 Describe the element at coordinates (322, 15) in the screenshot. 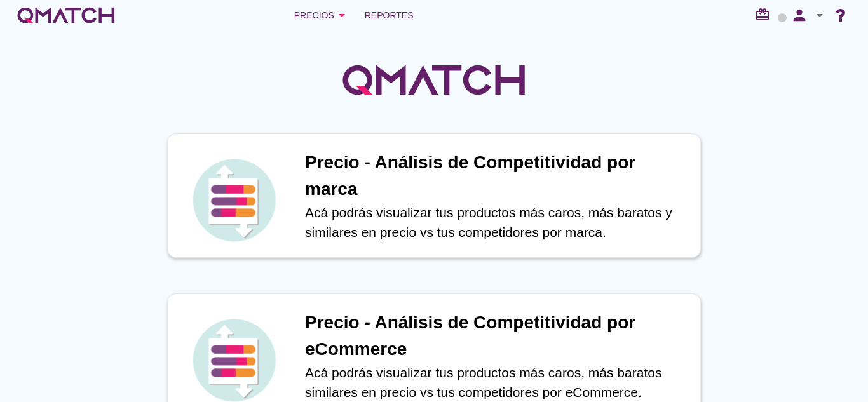

I see `button: Precios` at that location.